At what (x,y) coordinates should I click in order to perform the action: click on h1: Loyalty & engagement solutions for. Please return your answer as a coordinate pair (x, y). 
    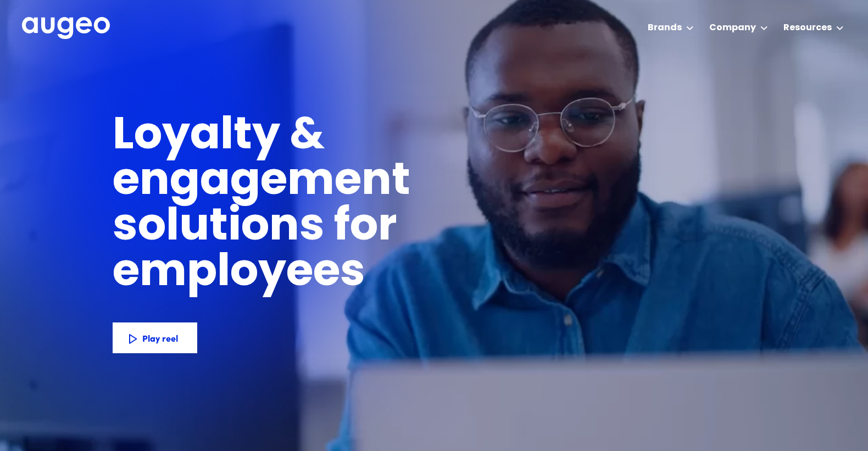
    Looking at the image, I should click on (350, 182).